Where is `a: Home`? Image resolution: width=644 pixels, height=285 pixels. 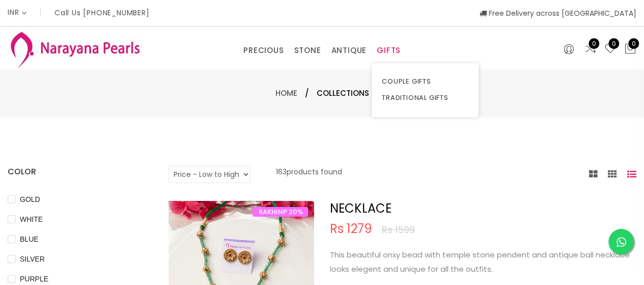
a: Home is located at coordinates (286, 93).